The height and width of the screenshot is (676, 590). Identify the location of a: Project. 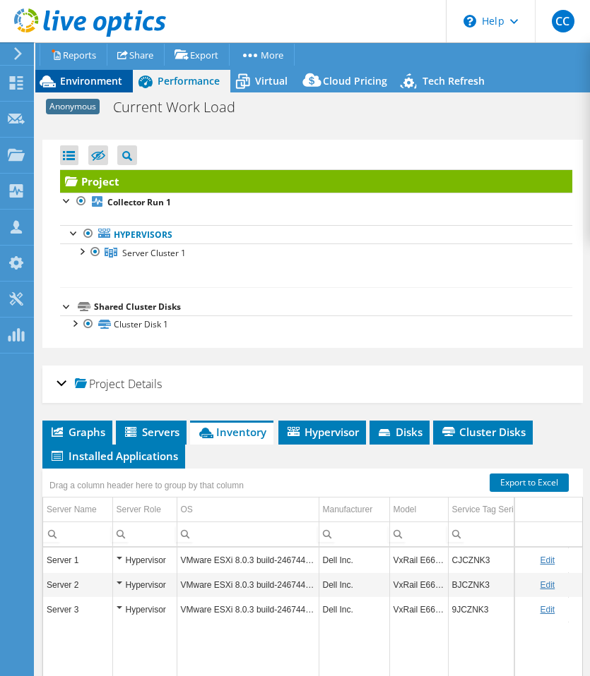
(316, 181).